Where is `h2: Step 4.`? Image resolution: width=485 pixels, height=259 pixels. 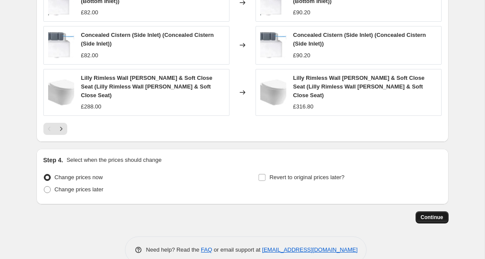
h2: Step 4. is located at coordinates (53, 160).